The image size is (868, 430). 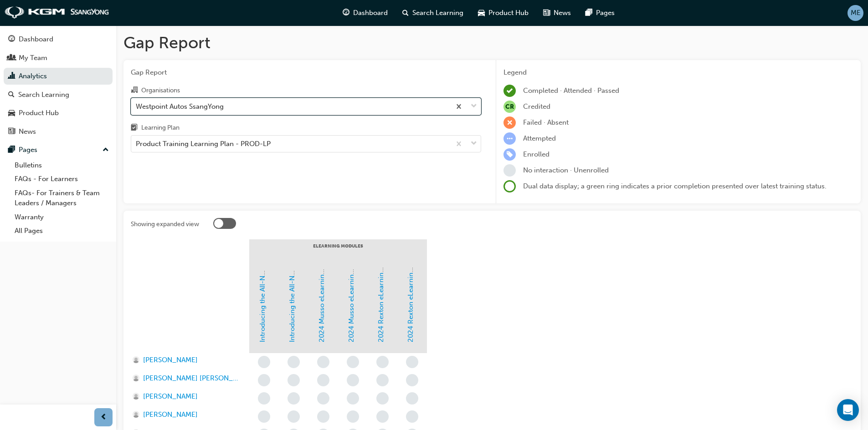 I want to click on span: up-icon, so click(x=106, y=150).